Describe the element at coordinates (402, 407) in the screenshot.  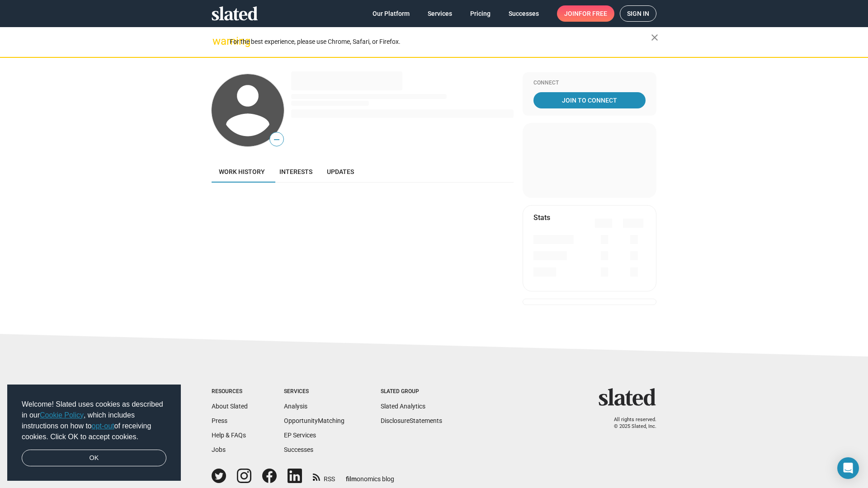
I see `a: Slated Analytics` at that location.